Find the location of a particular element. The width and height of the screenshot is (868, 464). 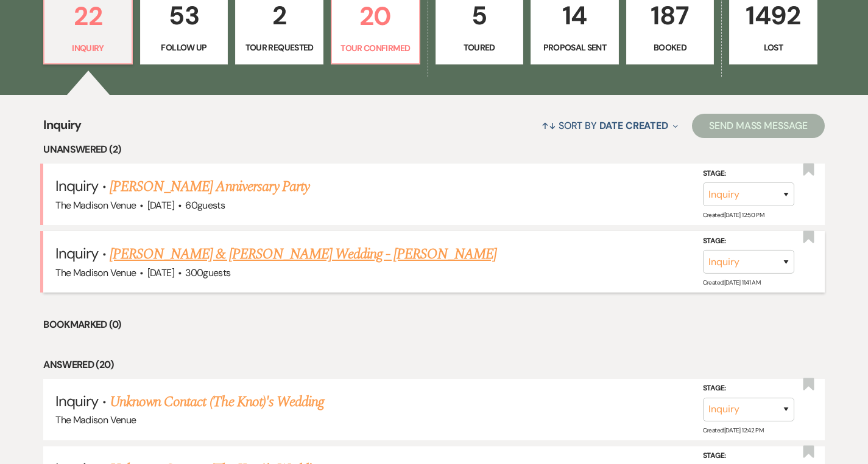

p: Booked is located at coordinates (670, 47).